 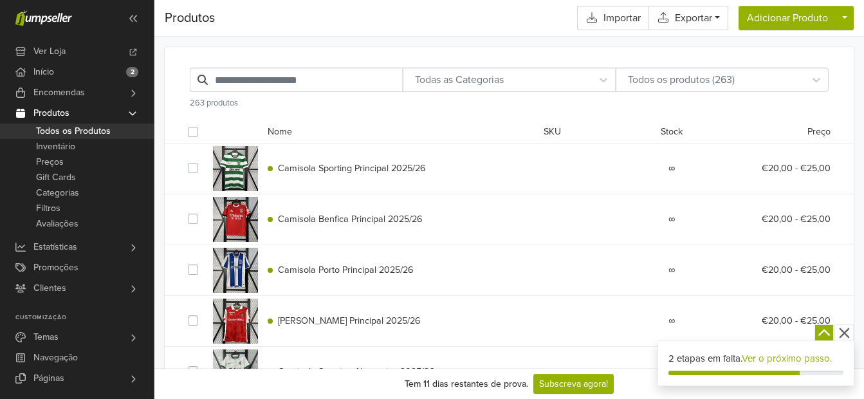 I want to click on a: Ver o próximo passo., so click(x=787, y=359).